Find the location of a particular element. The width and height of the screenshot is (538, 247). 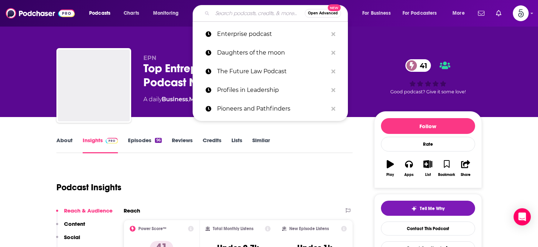

div: 41Good podcast? Give it some love! is located at coordinates (428, 77).